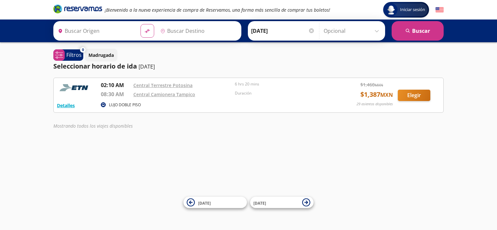 This screenshot has width=497, height=230. I want to click on i: Brand Logo, so click(78, 9).